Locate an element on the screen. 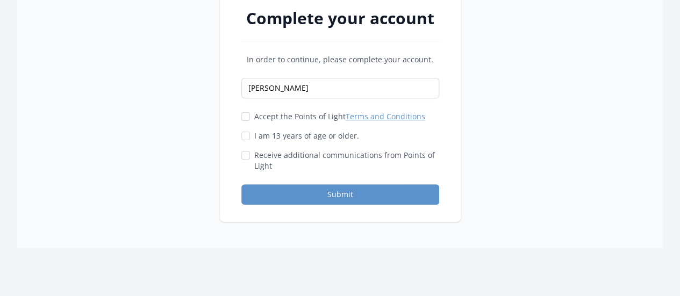 This screenshot has width=680, height=296. label: Accept the Points of Light is located at coordinates (340, 117).